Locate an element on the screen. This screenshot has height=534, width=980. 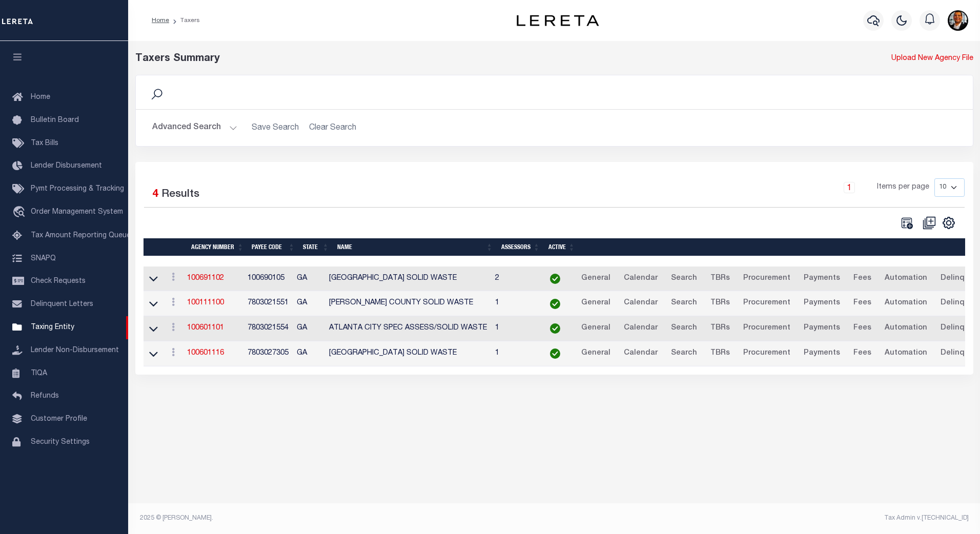
td: ATLANTA CITY SPEC ASSESS/SOLID WASTE is located at coordinates (408, 328).